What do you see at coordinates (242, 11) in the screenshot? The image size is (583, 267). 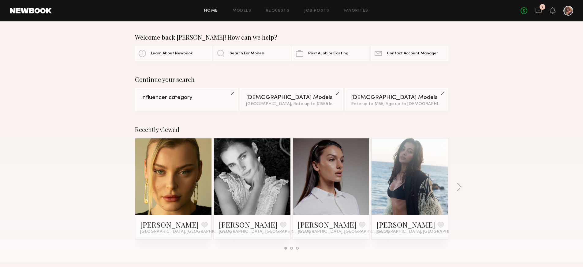 I see `a: Models` at bounding box center [242, 11].